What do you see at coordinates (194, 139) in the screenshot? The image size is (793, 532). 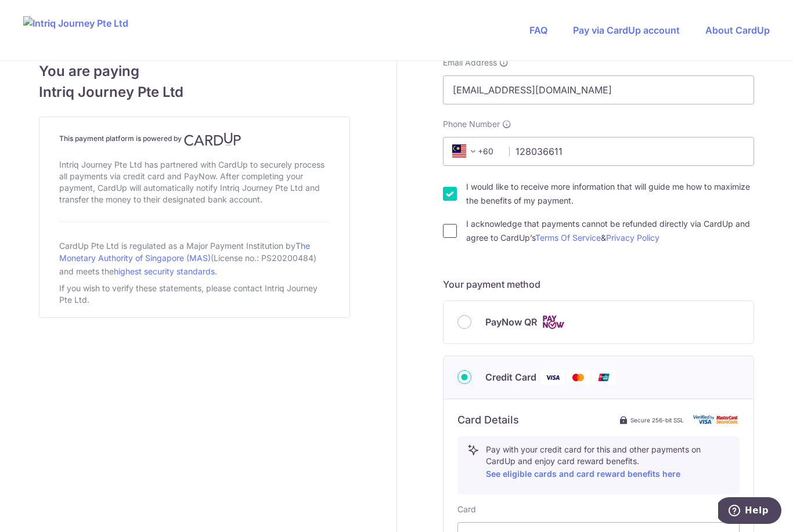 I see `h4: This payment platform is powered by` at bounding box center [194, 139].